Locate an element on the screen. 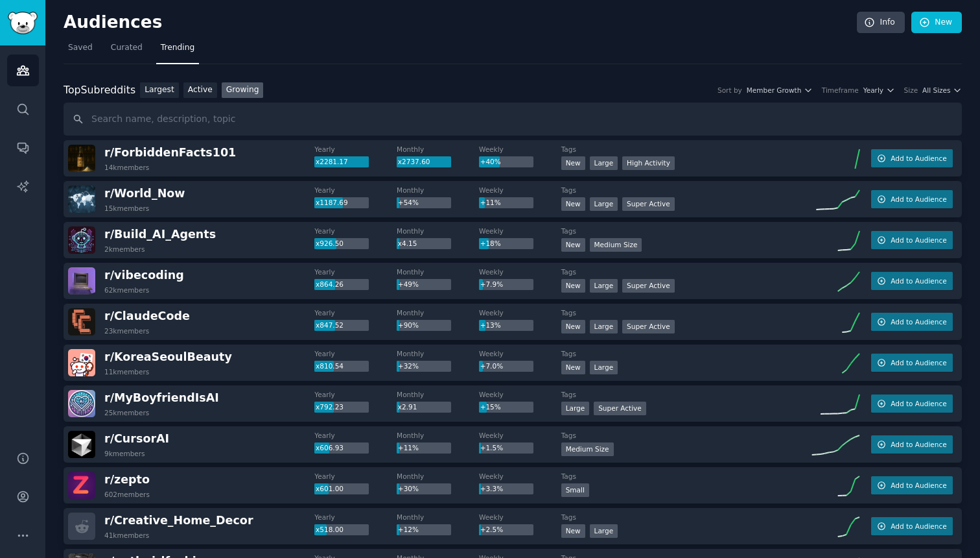 The height and width of the screenshot is (558, 980). button: Yearly is located at coordinates (879, 90).